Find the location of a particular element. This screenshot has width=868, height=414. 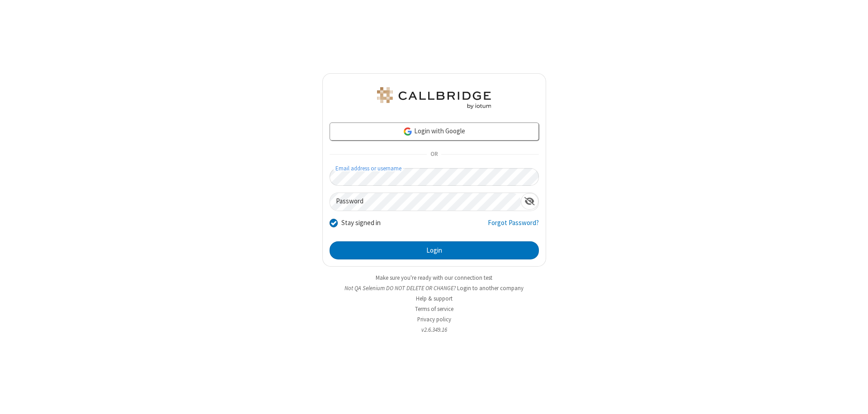

li: v2.6.349.16 is located at coordinates (434, 330).